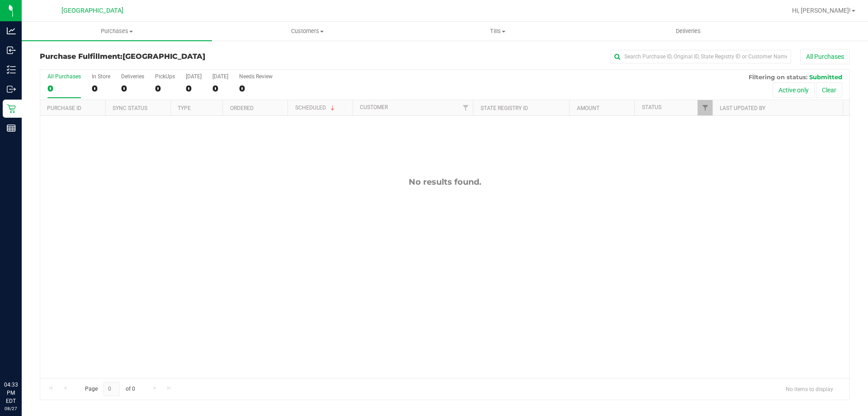  I want to click on div: Needs Review, so click(256, 76).